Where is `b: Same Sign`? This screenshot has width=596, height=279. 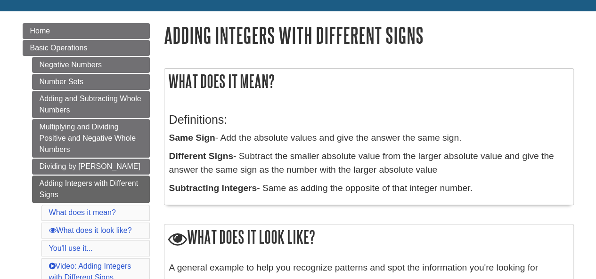 b: Same Sign is located at coordinates (192, 137).